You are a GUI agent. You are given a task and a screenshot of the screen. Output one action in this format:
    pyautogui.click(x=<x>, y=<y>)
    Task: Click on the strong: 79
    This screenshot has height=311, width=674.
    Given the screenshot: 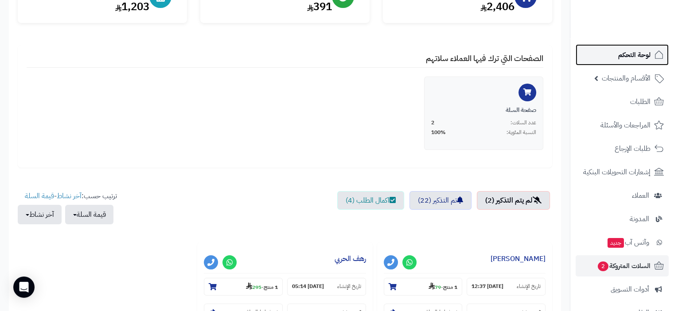 What is the action you would take?
    pyautogui.click(x=434, y=287)
    